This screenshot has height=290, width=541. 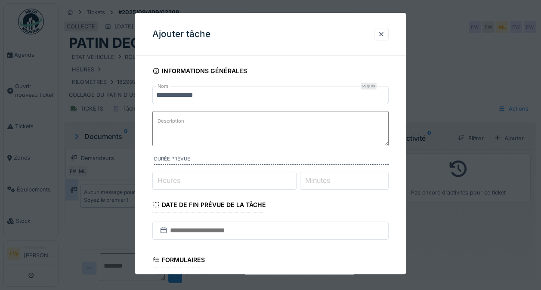 What do you see at coordinates (181, 34) in the screenshot?
I see `h3: Ajouter tâche` at bounding box center [181, 34].